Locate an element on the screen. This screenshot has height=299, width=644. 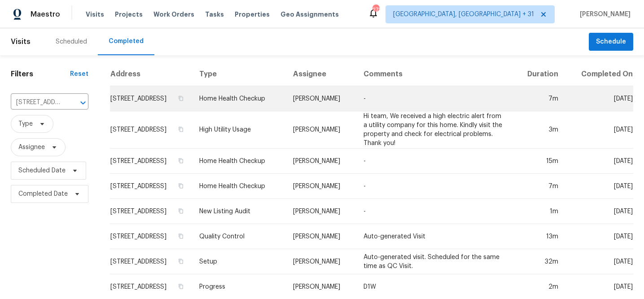
td: 13m is located at coordinates (540, 237).